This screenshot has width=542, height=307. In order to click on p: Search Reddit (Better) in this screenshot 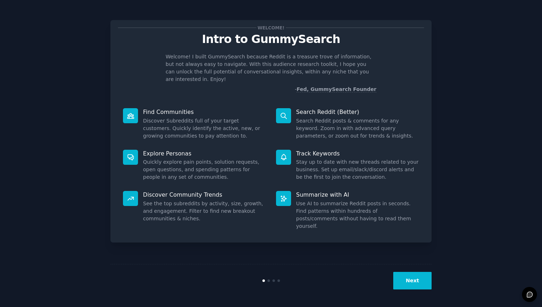, I will do `click(357, 112)`.